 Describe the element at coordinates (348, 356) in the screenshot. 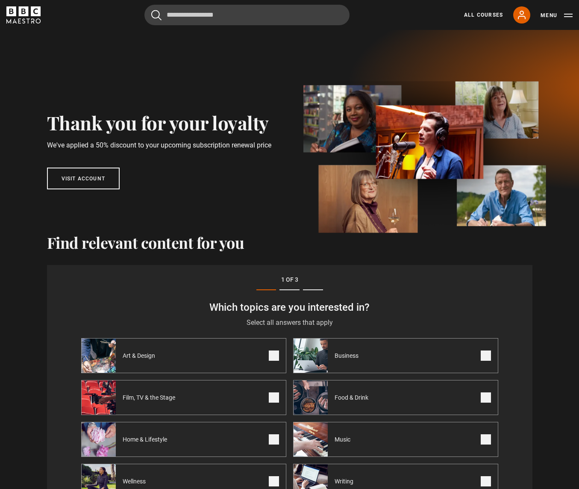

I see `span: Business` at that location.